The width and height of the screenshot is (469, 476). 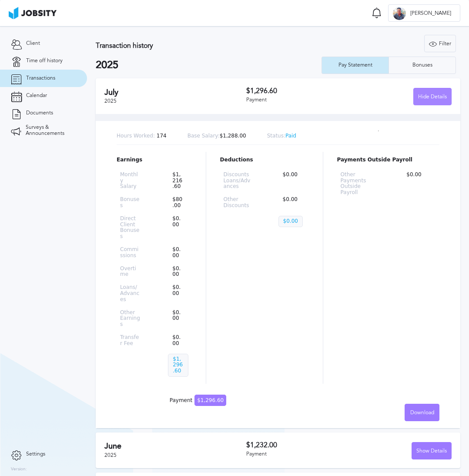 What do you see at coordinates (130, 272) in the screenshot?
I see `p: Overtime` at bounding box center [130, 272].